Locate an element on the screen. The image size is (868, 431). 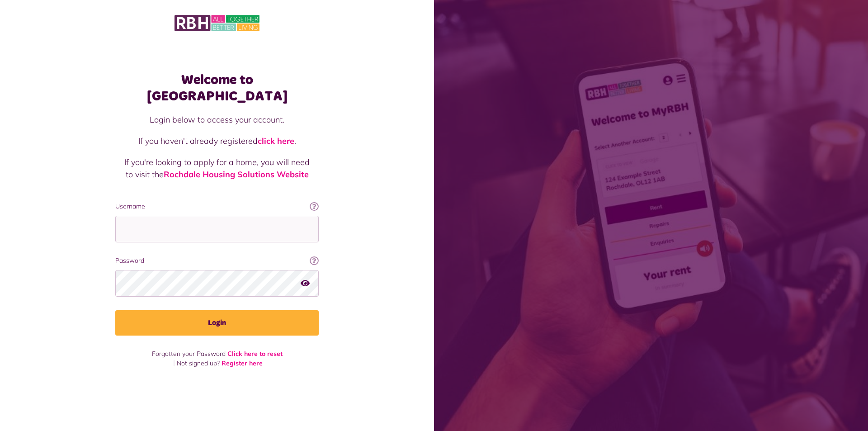
a: Click here to reset is located at coordinates (255, 354).